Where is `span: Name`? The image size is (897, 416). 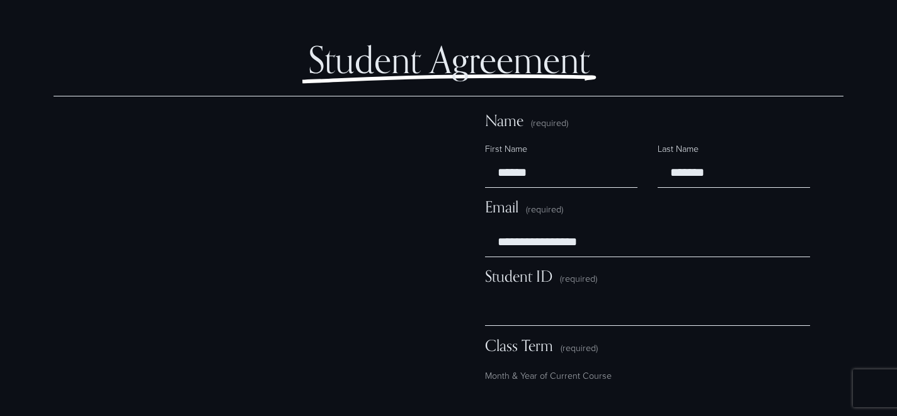 span: Name is located at coordinates (504, 120).